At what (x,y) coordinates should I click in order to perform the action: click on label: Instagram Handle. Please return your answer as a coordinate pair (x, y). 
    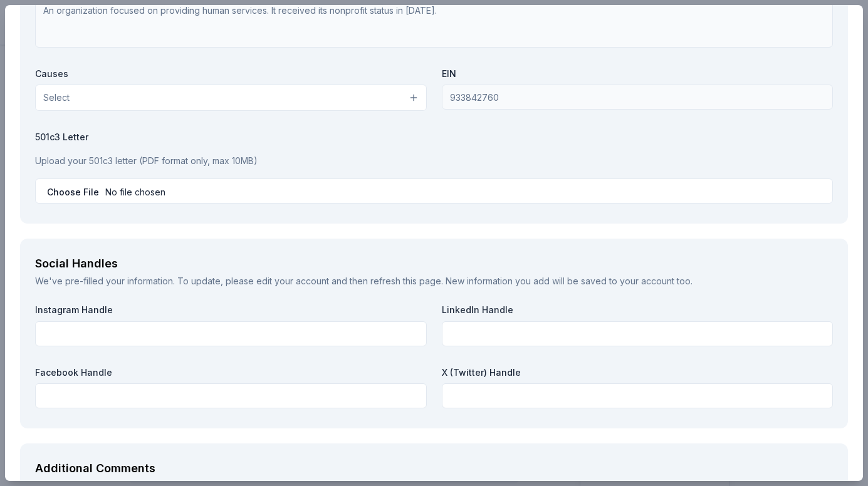
    Looking at the image, I should click on (230, 310).